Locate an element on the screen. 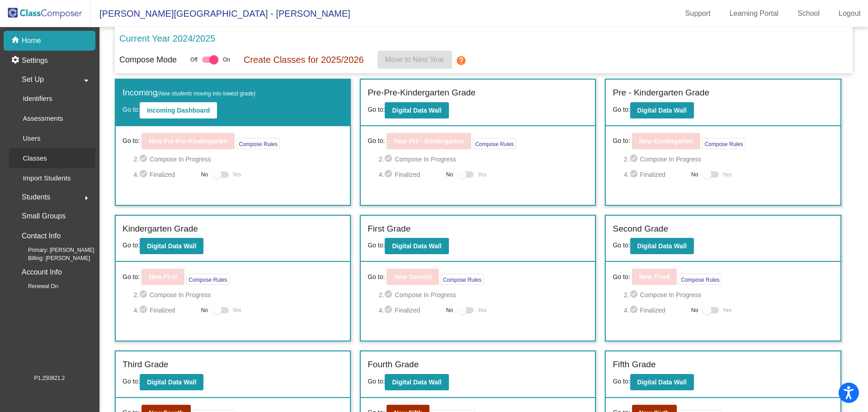 The image size is (868, 412). span: On is located at coordinates (226, 60).